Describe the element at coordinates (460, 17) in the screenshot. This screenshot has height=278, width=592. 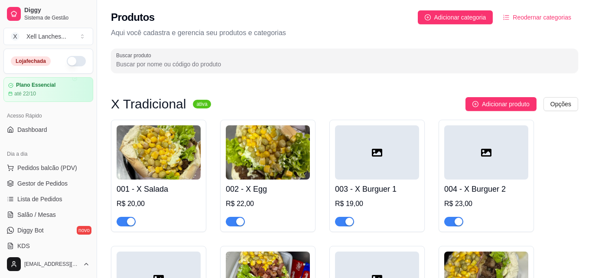
I see `span: Adicionar categoria` at that location.